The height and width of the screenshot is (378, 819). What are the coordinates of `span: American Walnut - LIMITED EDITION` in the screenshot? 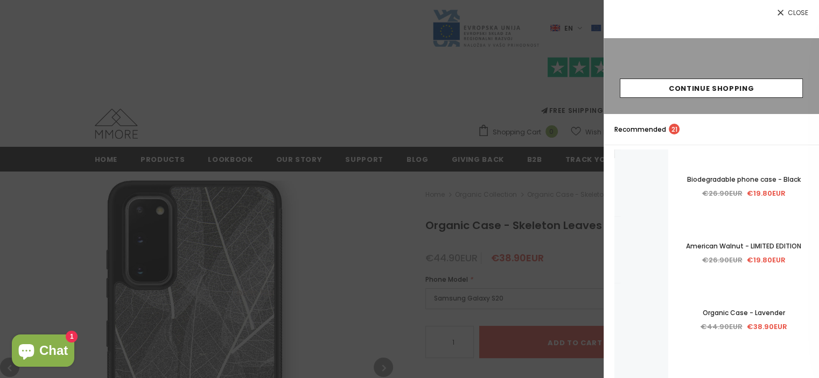 It's located at (743, 246).